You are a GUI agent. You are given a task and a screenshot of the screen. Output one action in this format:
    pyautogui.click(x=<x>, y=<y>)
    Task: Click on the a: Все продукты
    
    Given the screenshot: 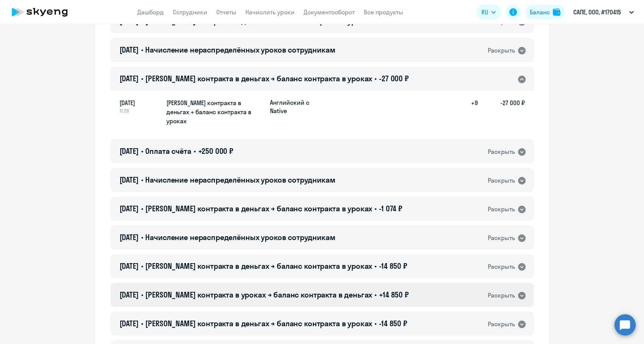 What is the action you would take?
    pyautogui.click(x=383, y=12)
    